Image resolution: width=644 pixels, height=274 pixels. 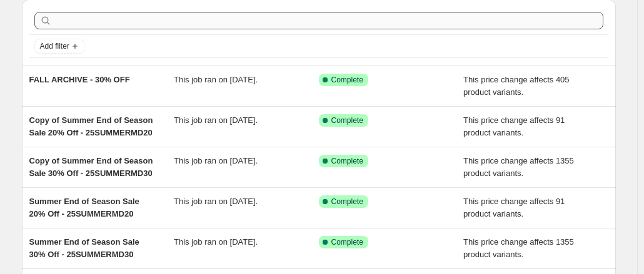 I want to click on span: This price change affects 405 product variants., so click(x=516, y=86).